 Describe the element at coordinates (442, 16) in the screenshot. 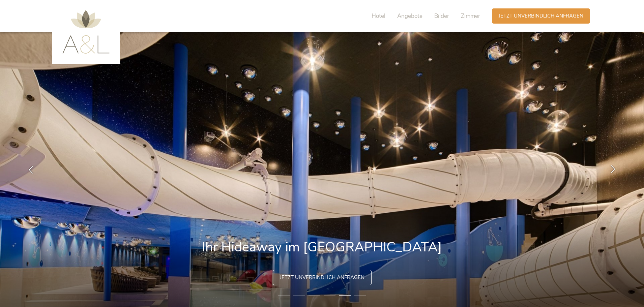

I see `span: Bilder` at that location.